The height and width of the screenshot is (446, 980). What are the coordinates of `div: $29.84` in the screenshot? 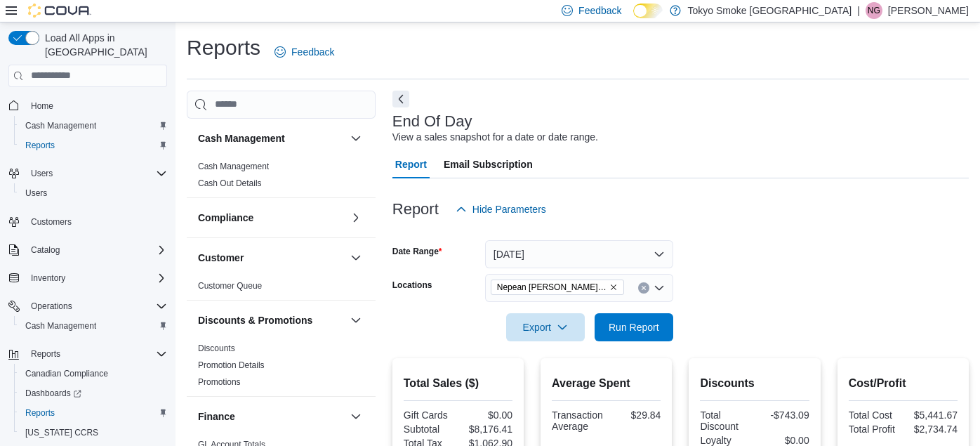 It's located at (635, 415).